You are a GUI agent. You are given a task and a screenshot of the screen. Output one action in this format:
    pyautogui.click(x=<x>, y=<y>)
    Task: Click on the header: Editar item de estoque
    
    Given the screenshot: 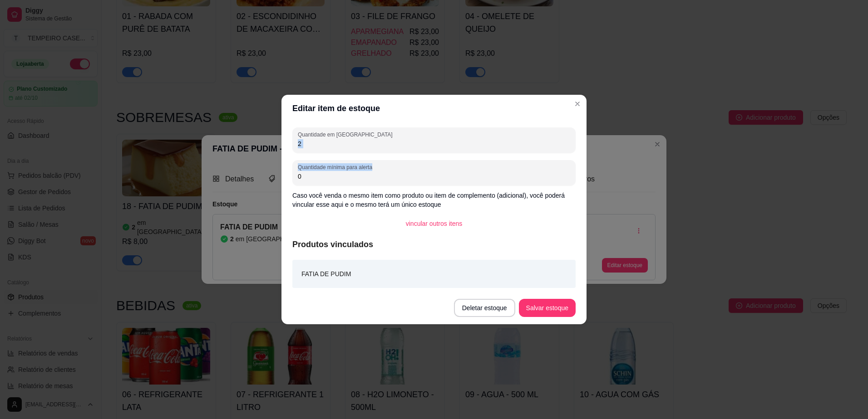 What is the action you would take?
    pyautogui.click(x=434, y=109)
    